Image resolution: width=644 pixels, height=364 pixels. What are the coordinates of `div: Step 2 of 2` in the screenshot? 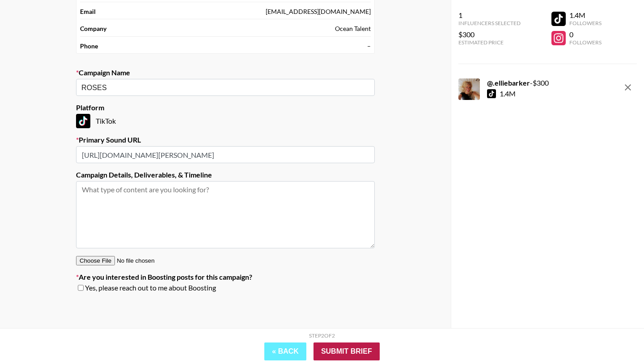 It's located at (322, 335).